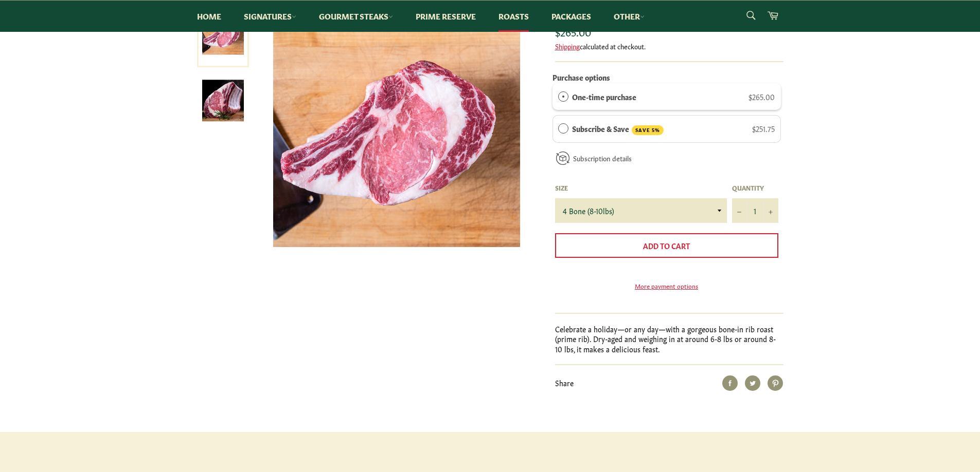 The width and height of the screenshot is (980, 472). I want to click on div: One-time purchase, so click(563, 97).